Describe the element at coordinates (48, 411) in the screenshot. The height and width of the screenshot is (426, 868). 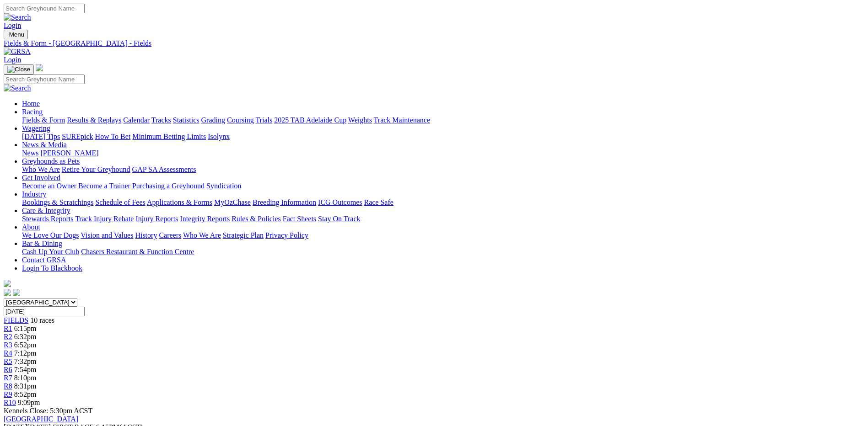
I see `span: Kennels Close: 5:30pm ACST` at that location.